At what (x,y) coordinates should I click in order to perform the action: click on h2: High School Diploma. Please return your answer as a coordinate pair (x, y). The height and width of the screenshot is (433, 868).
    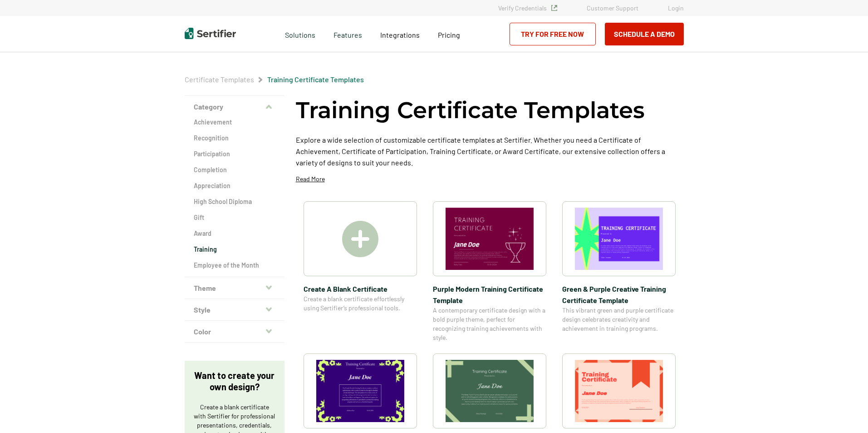
    Looking at the image, I should click on (235, 202).